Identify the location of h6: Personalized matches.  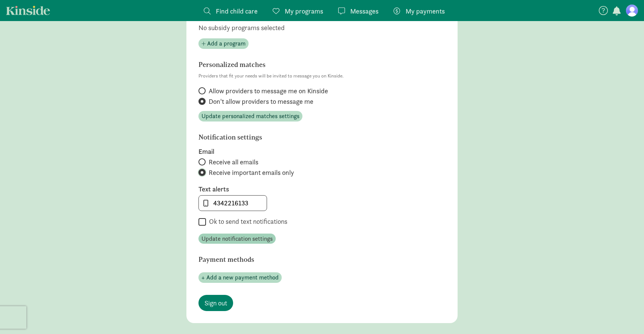
(302, 65).